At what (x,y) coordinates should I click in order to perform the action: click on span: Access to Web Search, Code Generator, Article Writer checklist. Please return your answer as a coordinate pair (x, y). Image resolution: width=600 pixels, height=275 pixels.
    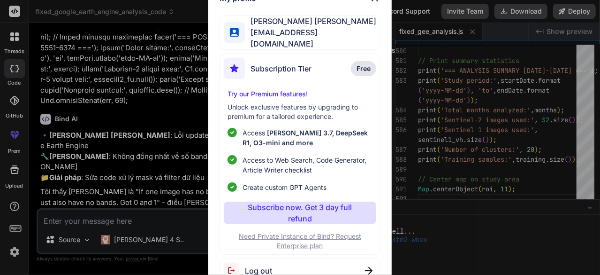
    Looking at the image, I should click on (307, 165).